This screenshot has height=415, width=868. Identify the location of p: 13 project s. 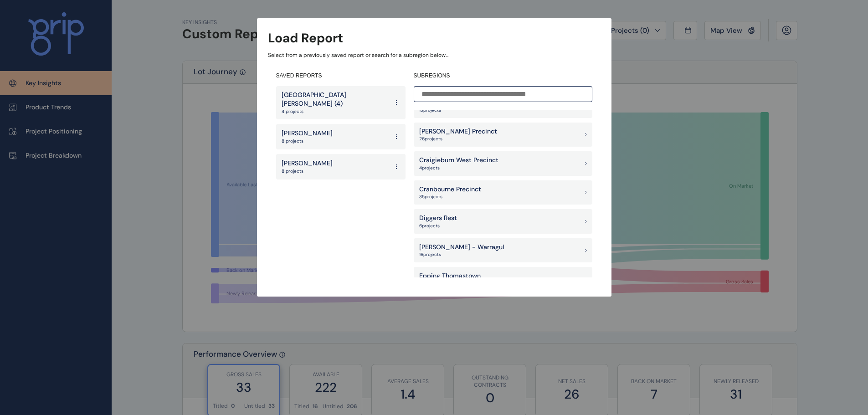
(451, 111).